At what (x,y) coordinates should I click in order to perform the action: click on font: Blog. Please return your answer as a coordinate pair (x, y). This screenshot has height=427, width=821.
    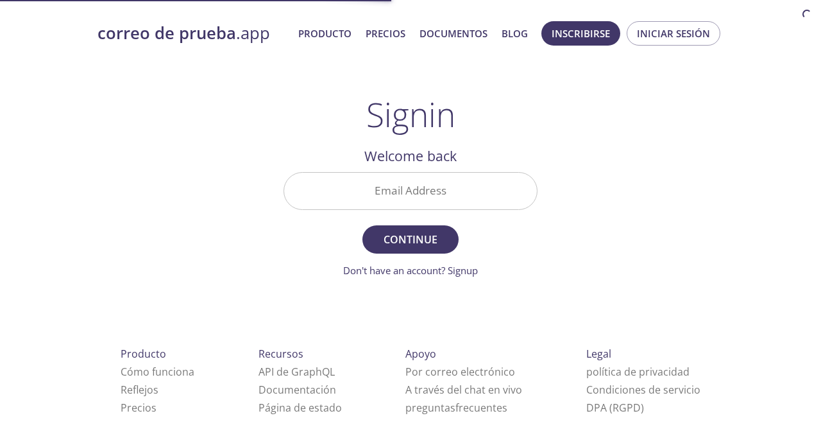
    Looking at the image, I should click on (514, 33).